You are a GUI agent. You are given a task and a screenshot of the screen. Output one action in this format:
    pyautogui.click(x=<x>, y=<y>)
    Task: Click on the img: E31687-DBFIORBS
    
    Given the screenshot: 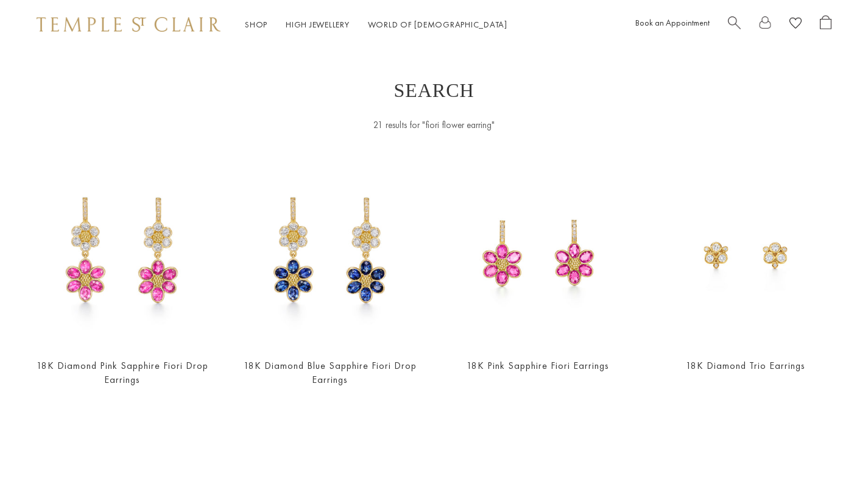 What is the action you would take?
    pyautogui.click(x=330, y=254)
    